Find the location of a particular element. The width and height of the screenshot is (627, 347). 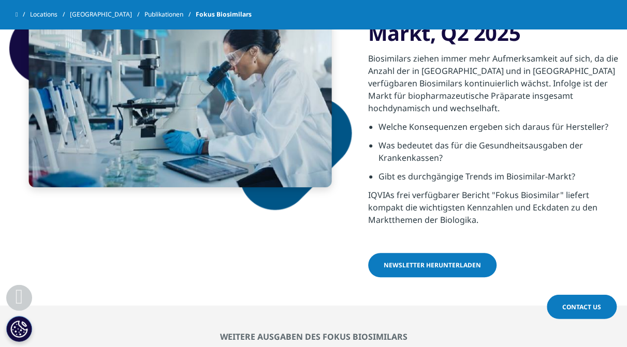

a: Publikationen is located at coordinates (170, 14).